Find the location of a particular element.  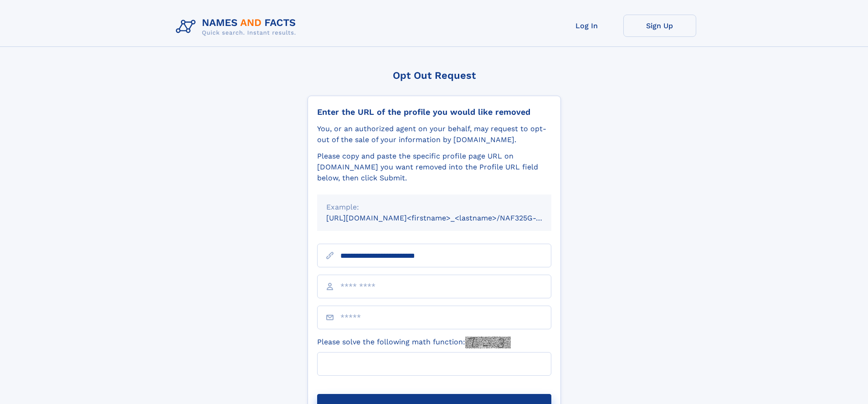

img: Logo Names and Facts is located at coordinates (238, 27).